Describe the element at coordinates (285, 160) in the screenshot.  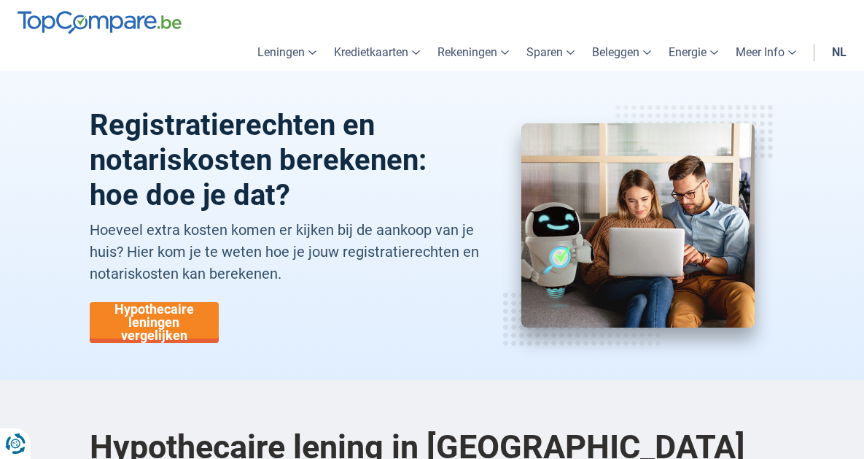
I see `h1: Registratierechten en notariskosten berekenen: hoe doe je dat?` at that location.